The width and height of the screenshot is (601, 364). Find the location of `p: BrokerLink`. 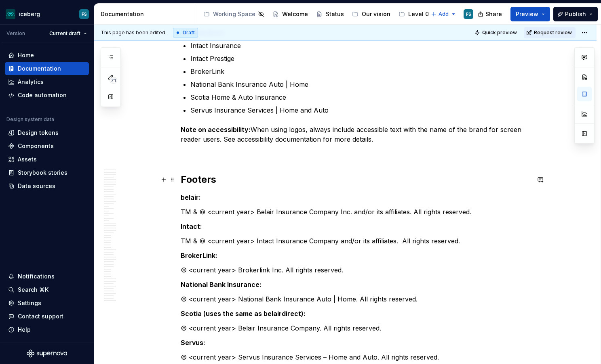

p: BrokerLink is located at coordinates (360, 71).